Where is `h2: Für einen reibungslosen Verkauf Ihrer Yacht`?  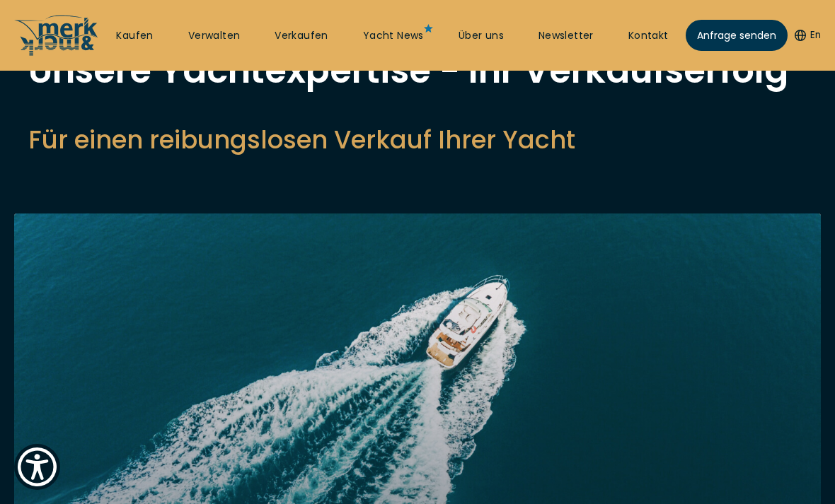
h2: Für einen reibungslosen Verkauf Ihrer Yacht is located at coordinates (418, 140).